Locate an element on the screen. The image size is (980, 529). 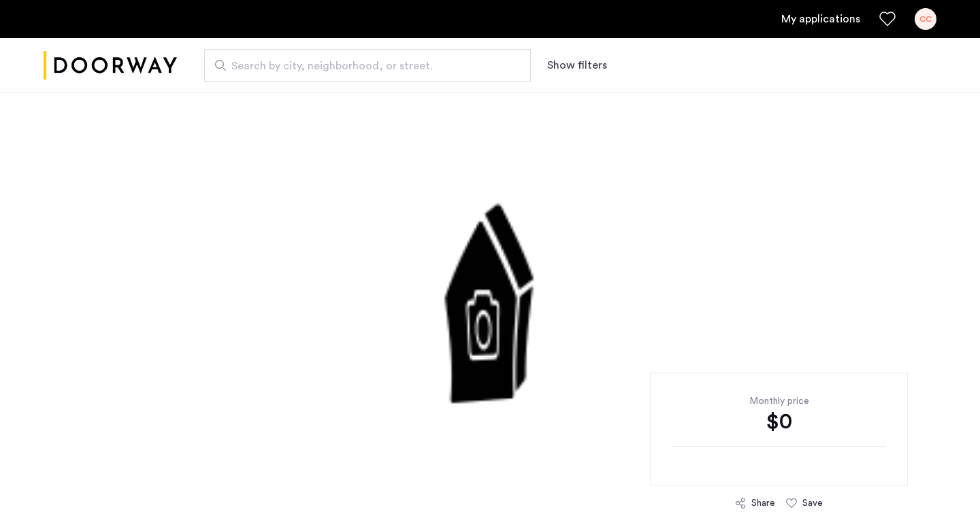
a: Cazamio logo is located at coordinates (110, 65).